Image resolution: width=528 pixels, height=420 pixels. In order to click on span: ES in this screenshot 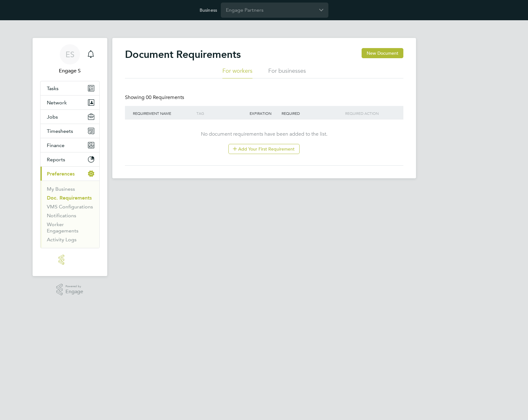, I will do `click(70, 54)`.